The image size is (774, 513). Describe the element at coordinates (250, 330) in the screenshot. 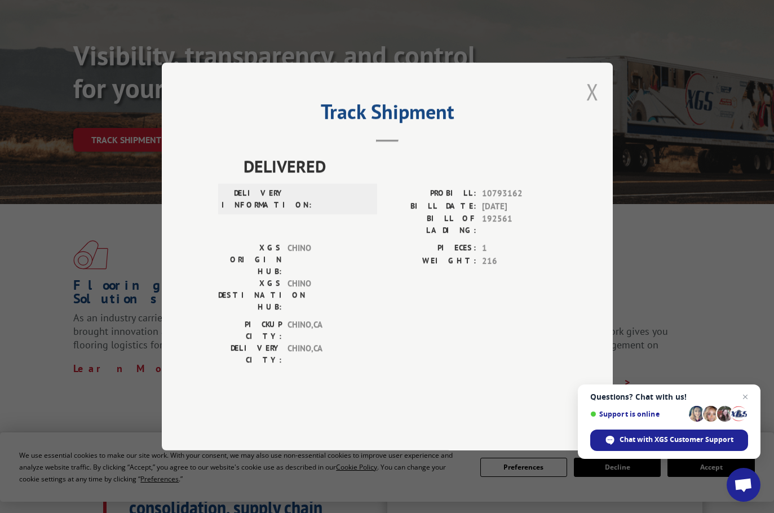

I see `label: PICKUP CITY:` at that location.